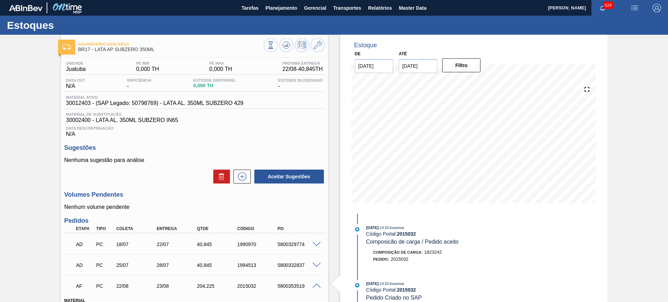 The height and width of the screenshot is (302, 668). Describe the element at coordinates (258, 229) in the screenshot. I see `div: Código` at that location.